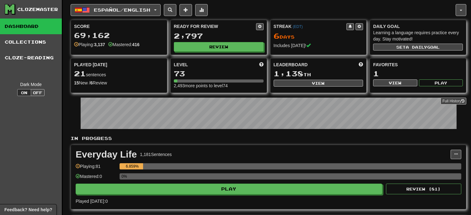 This screenshot has height=215, width=471. I want to click on div: Day s, so click(319, 36).